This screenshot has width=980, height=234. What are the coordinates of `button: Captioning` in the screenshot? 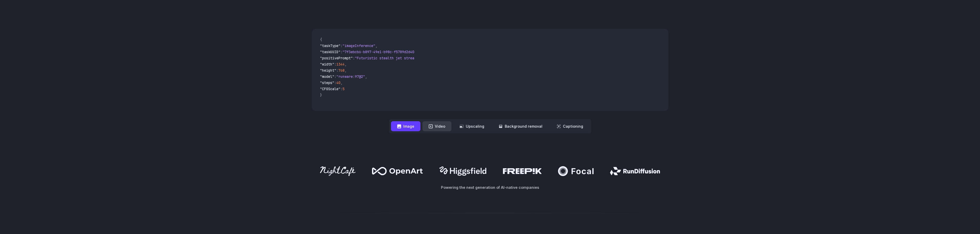 It's located at (570, 126).